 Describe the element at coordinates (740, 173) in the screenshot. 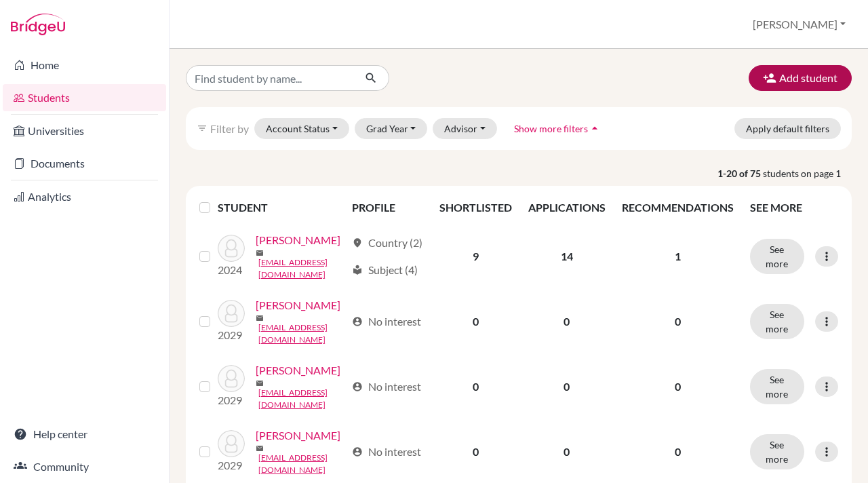

I see `strong: 1-20 of 75` at that location.